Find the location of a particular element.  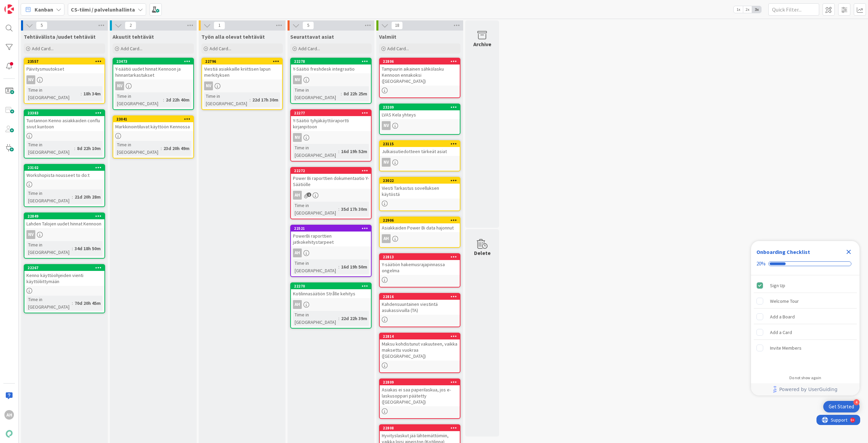

div: Add a Board is incomplete. is located at coordinates (805, 317).